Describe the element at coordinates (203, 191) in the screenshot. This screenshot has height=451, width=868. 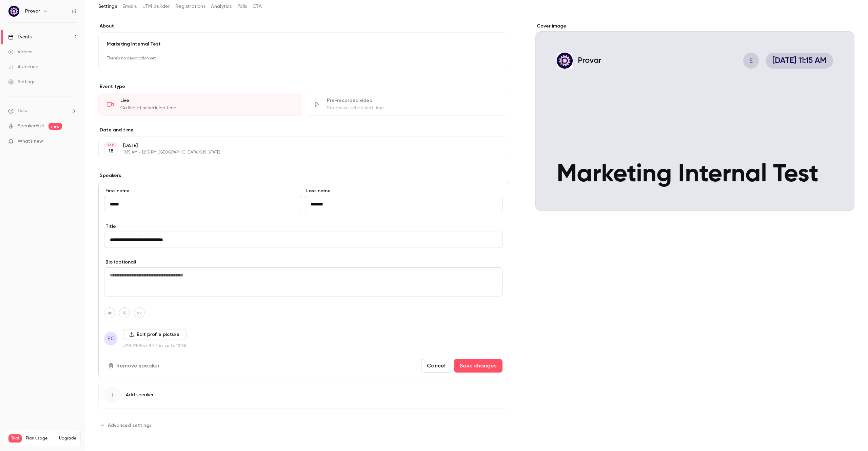
I see `label: First name` at that location.